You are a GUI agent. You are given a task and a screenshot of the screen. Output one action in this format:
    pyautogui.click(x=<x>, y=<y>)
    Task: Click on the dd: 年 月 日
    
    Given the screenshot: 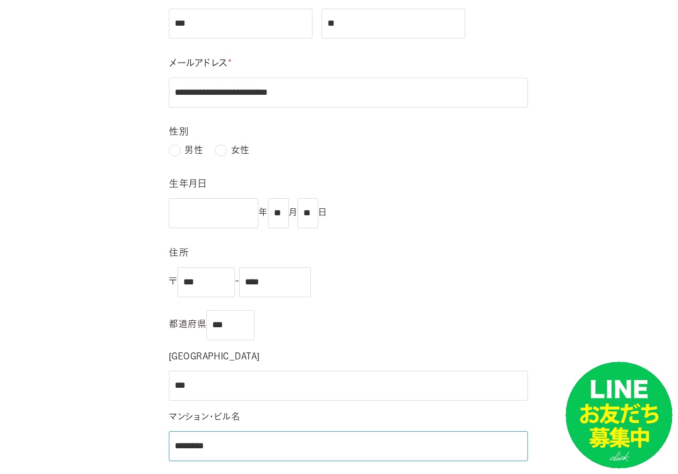 What is the action you would take?
    pyautogui.click(x=348, y=211)
    